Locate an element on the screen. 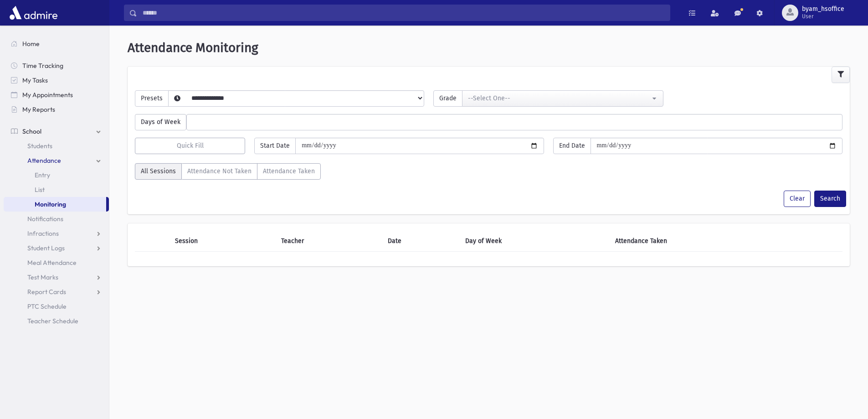 This screenshot has height=419, width=868. span: My Appointments is located at coordinates (48, 95).